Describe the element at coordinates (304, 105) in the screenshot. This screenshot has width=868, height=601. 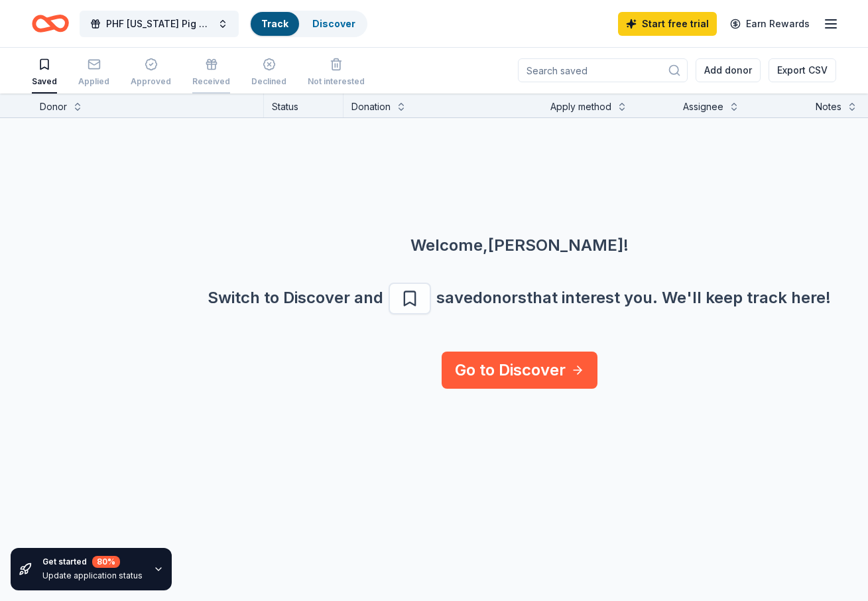
I see `div: Status` at that location.